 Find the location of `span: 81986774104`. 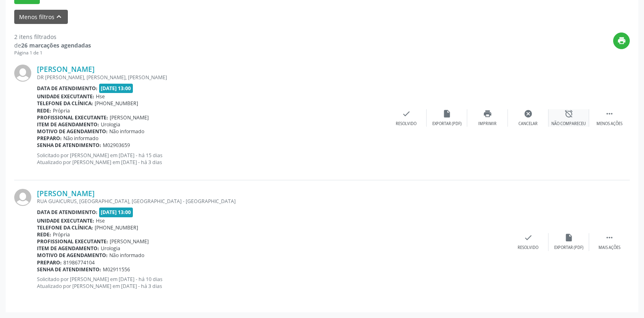

span: 81986774104 is located at coordinates (79, 262).